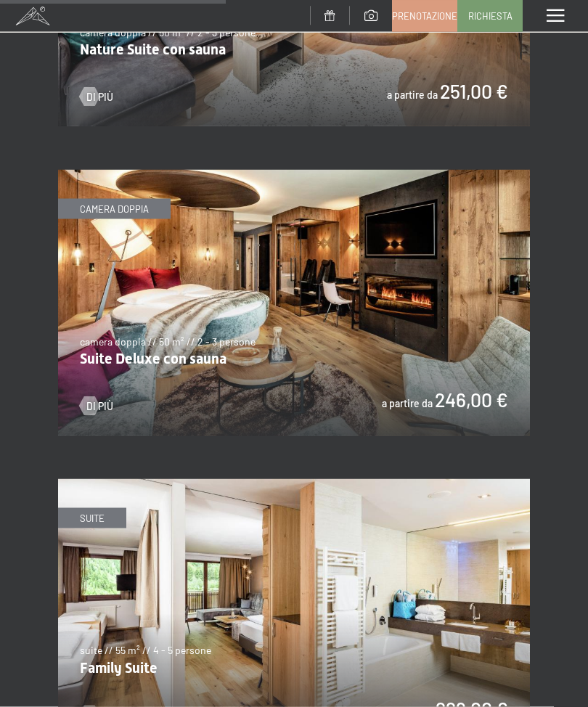 Image resolution: width=588 pixels, height=707 pixels. Describe the element at coordinates (425, 16) in the screenshot. I see `a: Prenotazione` at that location.